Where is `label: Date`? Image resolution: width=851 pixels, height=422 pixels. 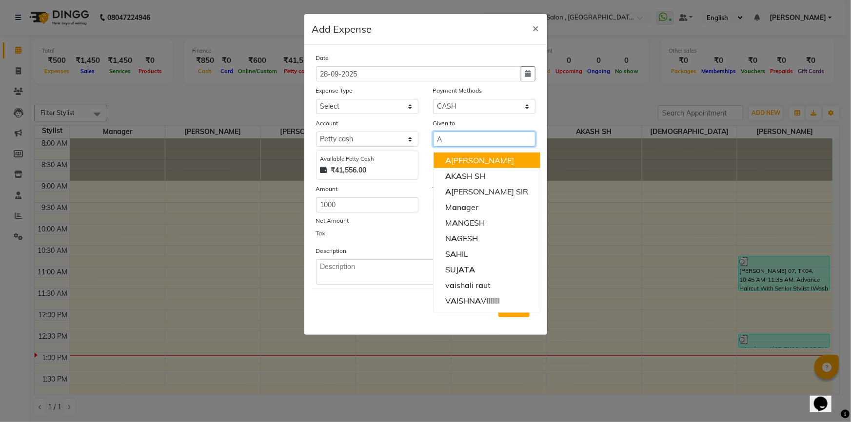 label: Date is located at coordinates (322, 58).